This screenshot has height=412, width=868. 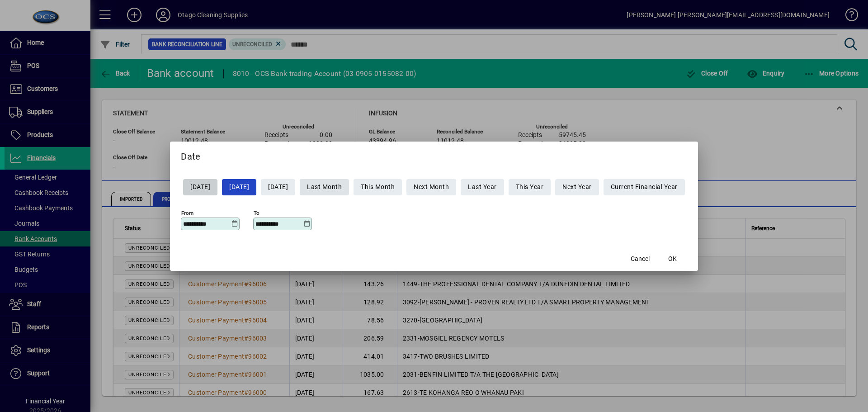 What do you see at coordinates (324, 187) in the screenshot?
I see `span: Last Month` at bounding box center [324, 187].